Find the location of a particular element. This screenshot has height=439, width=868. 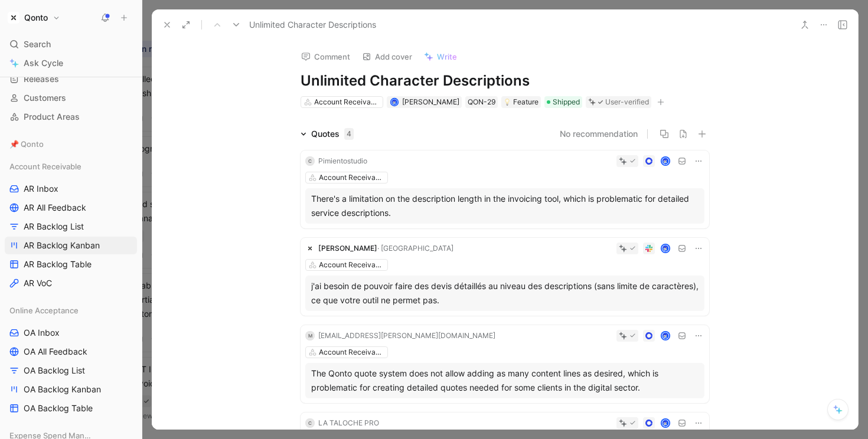

div: Pimientostudio is located at coordinates (343, 161).